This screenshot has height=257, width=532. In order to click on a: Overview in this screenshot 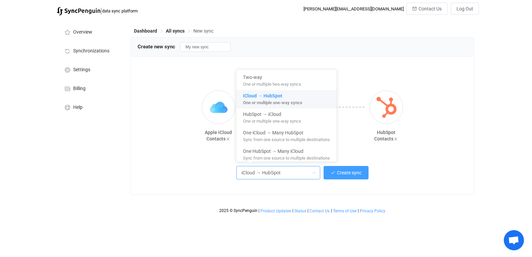, I will do `click(90, 32)`.